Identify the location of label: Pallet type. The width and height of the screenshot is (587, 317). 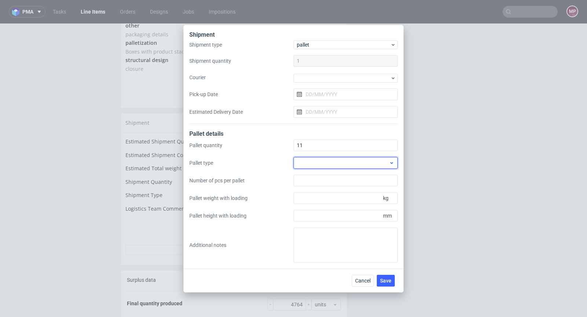
(241, 163).